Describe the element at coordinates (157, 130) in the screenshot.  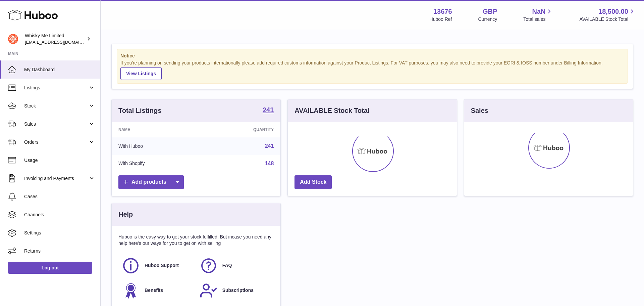
I see `th: Name` at that location.